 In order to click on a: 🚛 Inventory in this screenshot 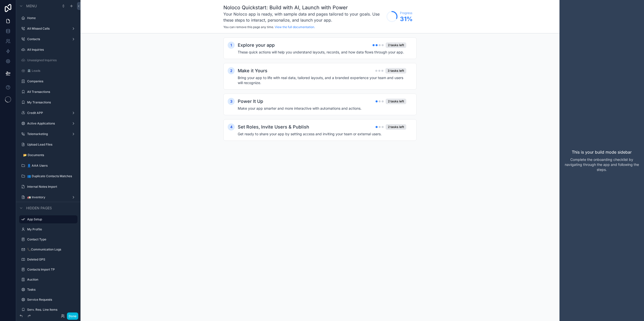, I will do `click(47, 198)`.